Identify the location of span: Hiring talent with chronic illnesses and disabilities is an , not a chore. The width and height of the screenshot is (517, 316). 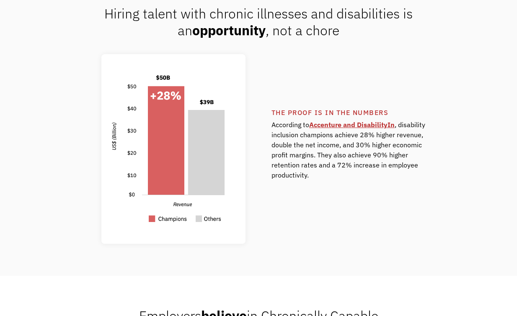
(259, 22).